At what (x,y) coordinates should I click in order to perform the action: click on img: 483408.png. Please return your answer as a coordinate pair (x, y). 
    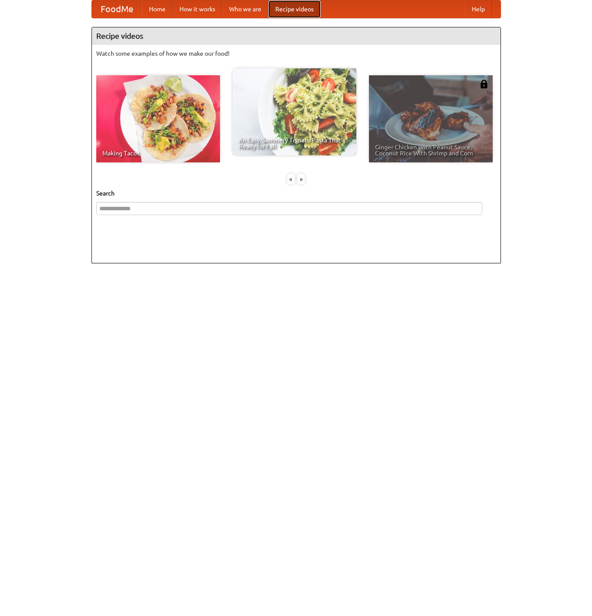
    Looking at the image, I should click on (484, 84).